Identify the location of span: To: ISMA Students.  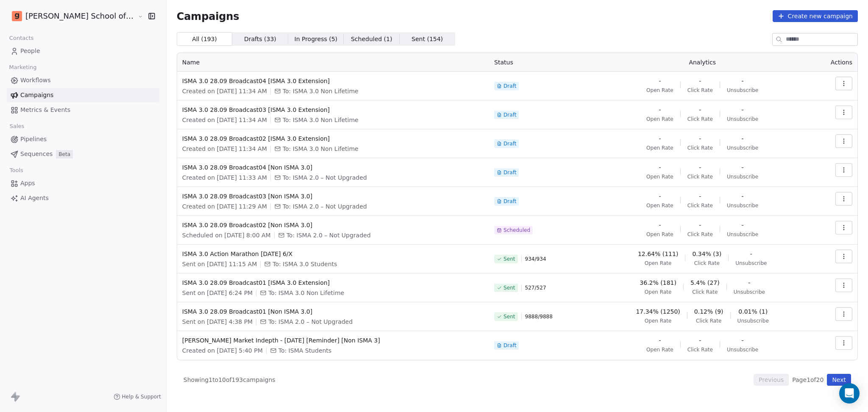
(305, 351).